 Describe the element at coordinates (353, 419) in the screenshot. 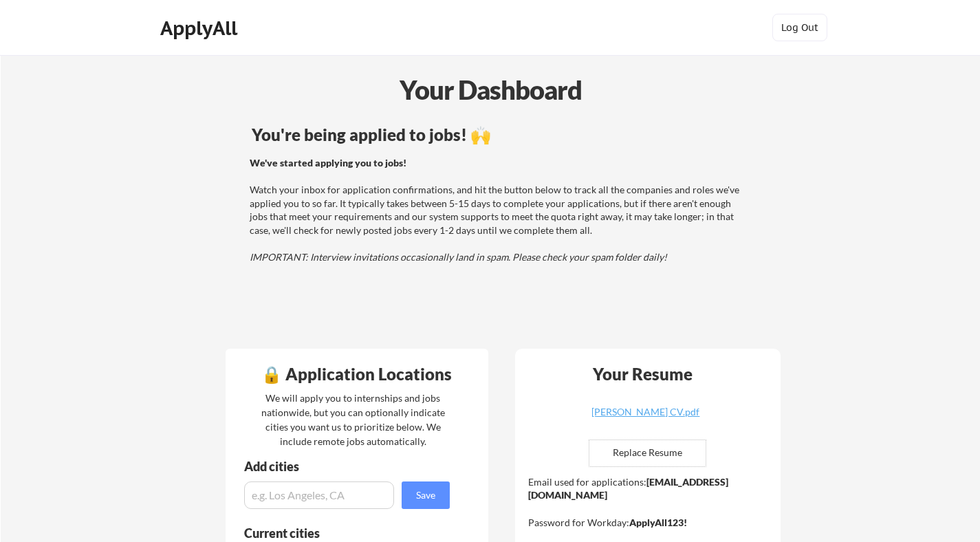

I see `div: We will apply you to internships and jobs nationwide, but you can optionally indicate cities you ...` at that location.